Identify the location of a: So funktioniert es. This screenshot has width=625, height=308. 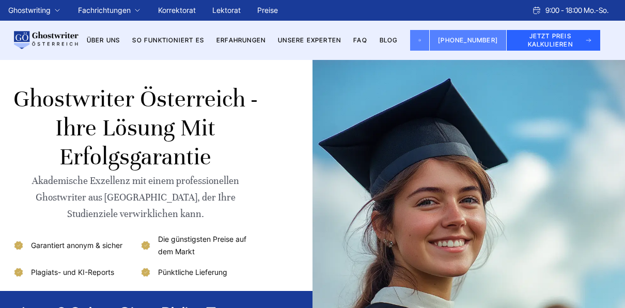
(168, 40).